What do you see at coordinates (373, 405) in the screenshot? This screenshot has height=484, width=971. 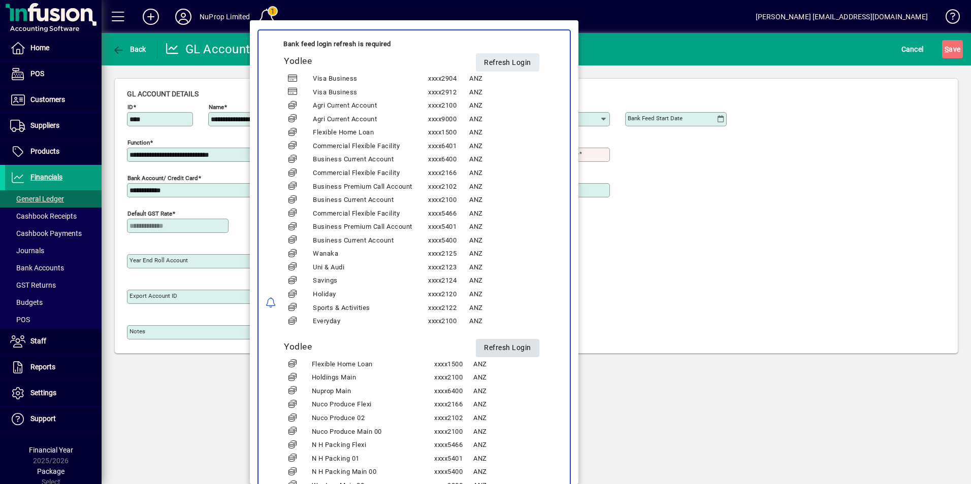 I see `td: Nuco Produce Flexi` at bounding box center [373, 405].